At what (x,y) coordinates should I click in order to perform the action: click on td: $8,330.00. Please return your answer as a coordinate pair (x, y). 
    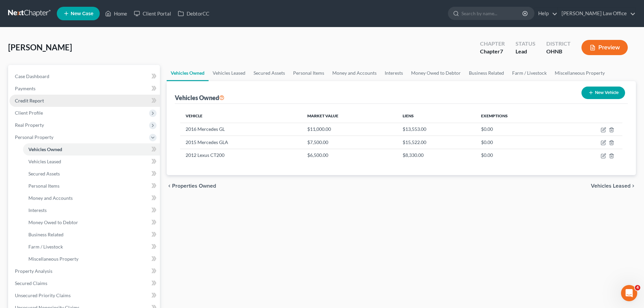
    Looking at the image, I should click on (437, 155).